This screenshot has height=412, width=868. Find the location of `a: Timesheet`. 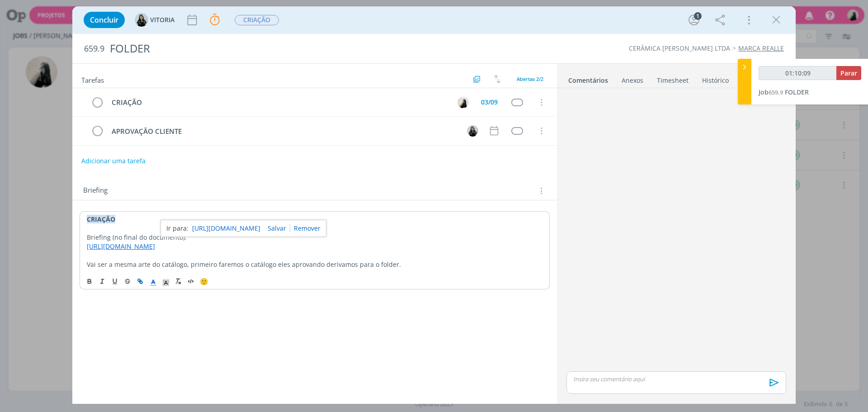

a: Timesheet is located at coordinates (672, 78).